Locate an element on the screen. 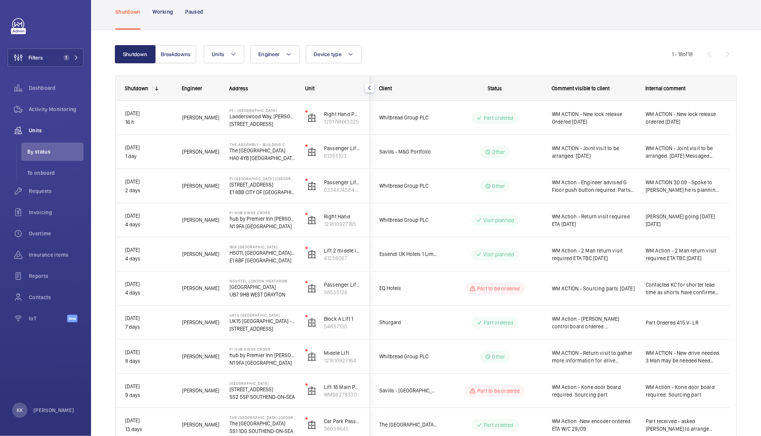  p: 121810927165 is located at coordinates (342, 224).